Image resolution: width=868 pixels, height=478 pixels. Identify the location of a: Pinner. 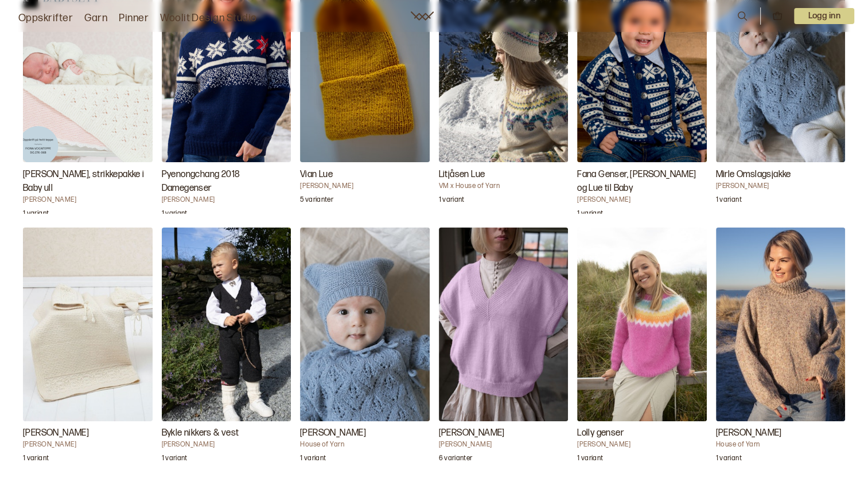
(134, 19).